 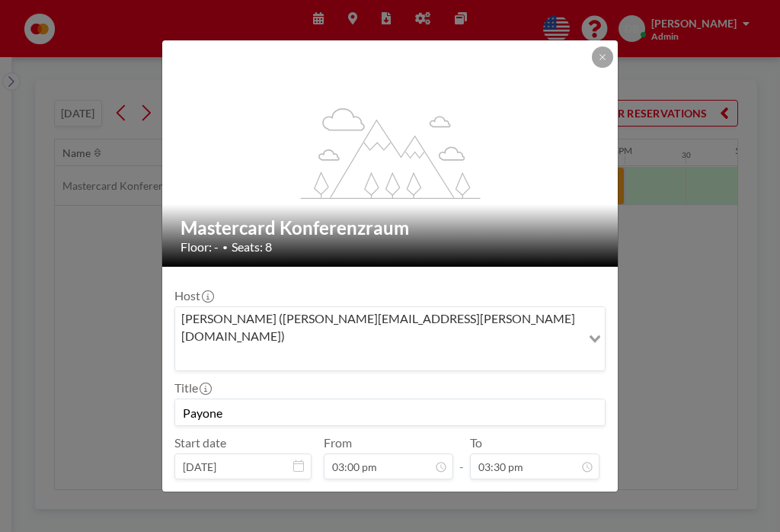 I want to click on input: (No title), so click(x=390, y=412).